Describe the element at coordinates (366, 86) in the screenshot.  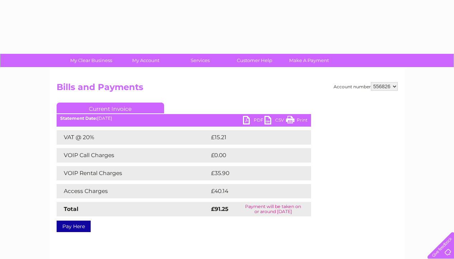
I see `div: Account number` at that location.